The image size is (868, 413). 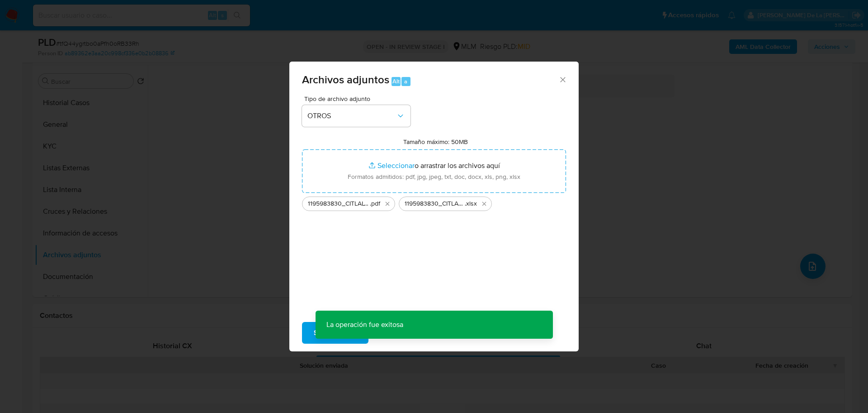 I want to click on span: Cancelar, so click(x=399, y=332).